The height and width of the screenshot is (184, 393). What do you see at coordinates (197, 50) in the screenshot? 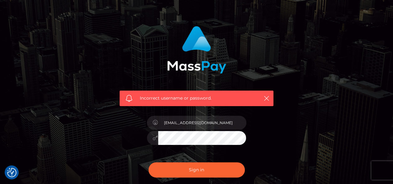
I see `img: MassPay Login` at bounding box center [197, 50].